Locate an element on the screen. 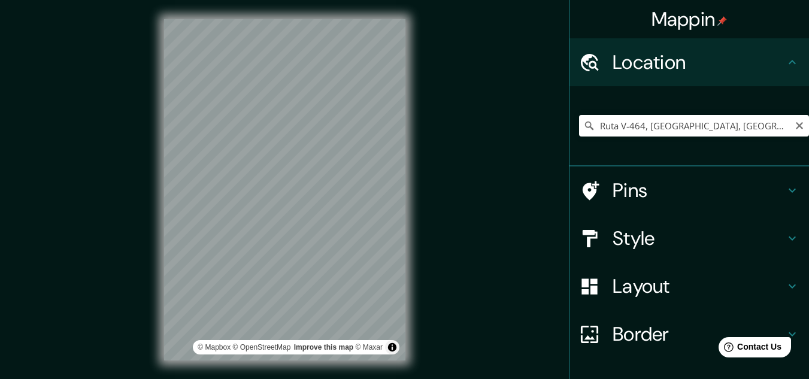 This screenshot has width=809, height=379. a: Mapbox is located at coordinates (214, 347).